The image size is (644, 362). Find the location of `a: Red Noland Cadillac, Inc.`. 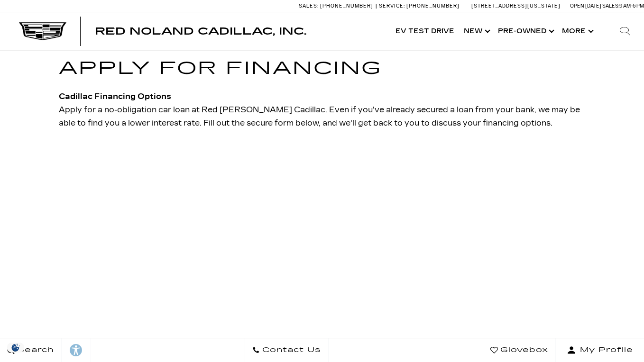

a: Red Noland Cadillac, Inc. is located at coordinates (201, 32).